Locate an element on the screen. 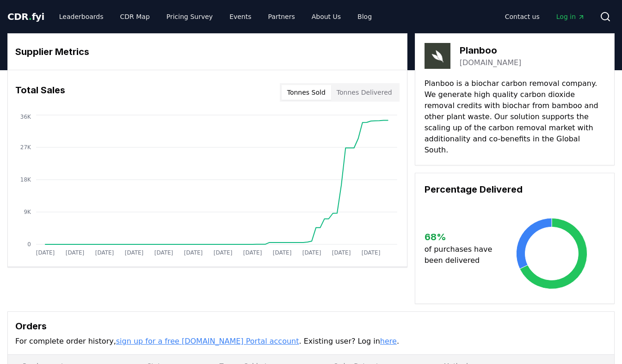 The width and height of the screenshot is (622, 364). p: For complete order history, . Existing user? Log in . is located at coordinates (311, 342).